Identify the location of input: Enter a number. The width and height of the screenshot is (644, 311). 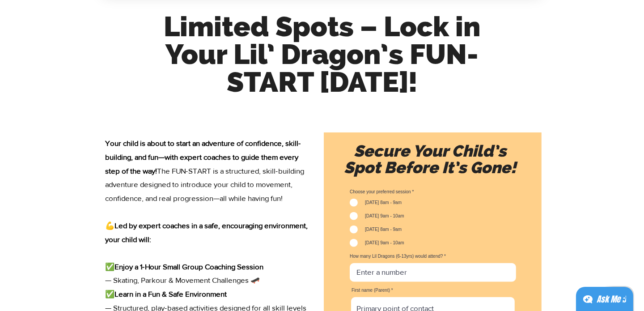
(432, 273).